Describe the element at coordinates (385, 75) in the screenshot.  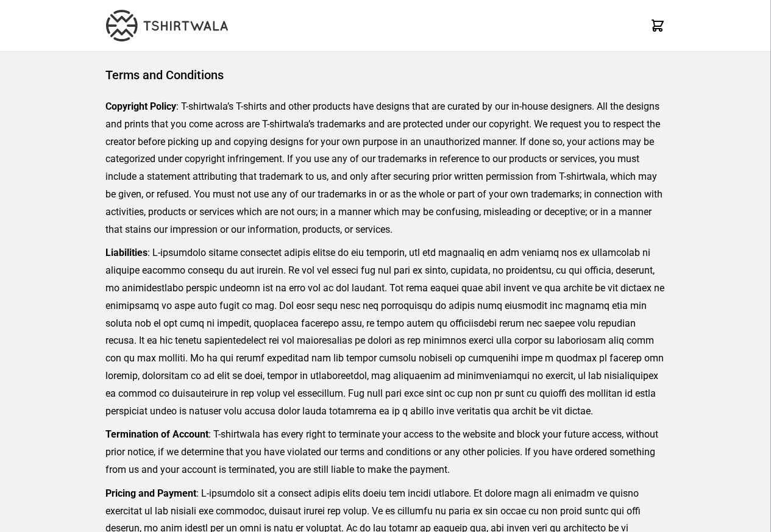
I see `h1: Terms and Conditions` at that location.